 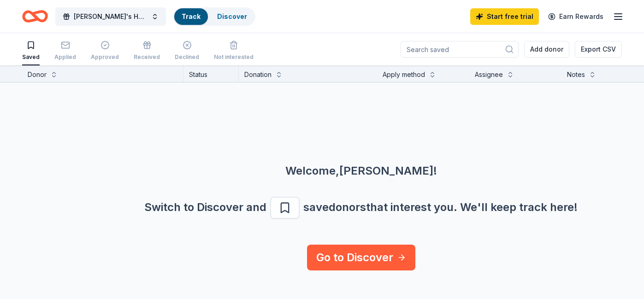 I want to click on div: Notes, so click(x=576, y=75).